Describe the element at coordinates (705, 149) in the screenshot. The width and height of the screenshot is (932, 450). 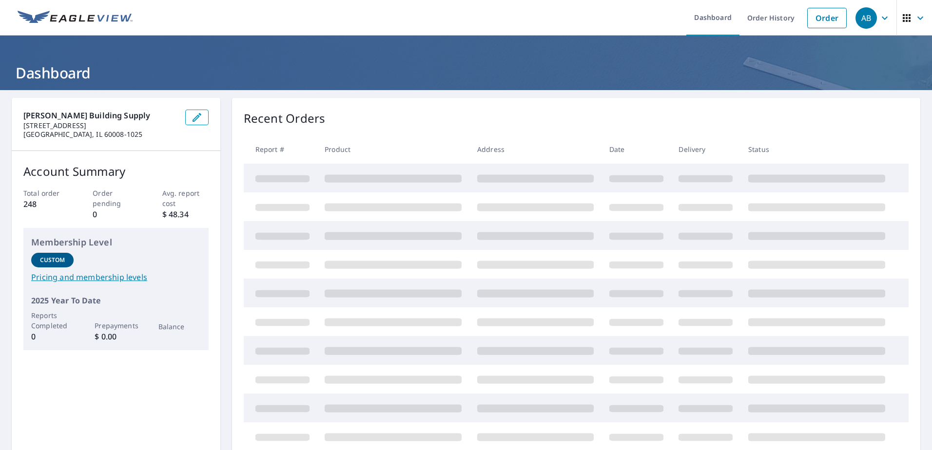
I see `th: Delivery` at that location.